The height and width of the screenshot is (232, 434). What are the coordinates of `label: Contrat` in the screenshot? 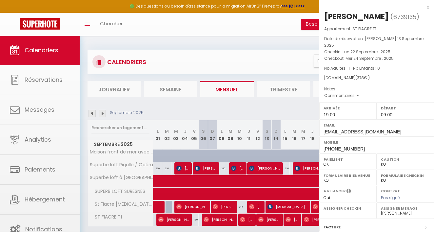 It's located at (391, 190).